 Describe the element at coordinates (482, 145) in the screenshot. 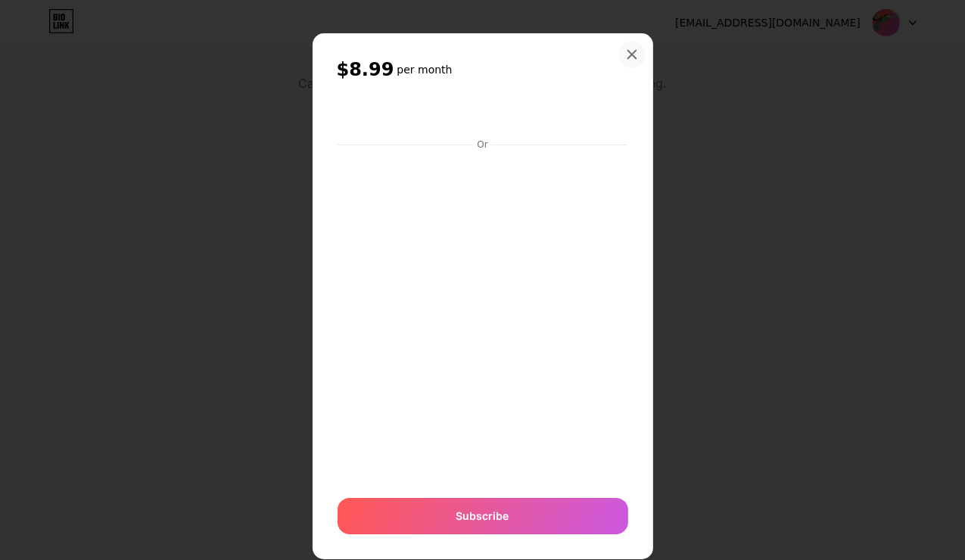

I see `div: Or` at that location.